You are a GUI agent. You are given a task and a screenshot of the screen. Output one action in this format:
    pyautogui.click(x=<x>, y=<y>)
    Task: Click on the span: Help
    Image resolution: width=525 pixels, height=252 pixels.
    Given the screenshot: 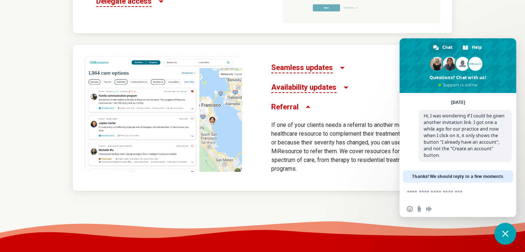 What is the action you would take?
    pyautogui.click(x=476, y=47)
    